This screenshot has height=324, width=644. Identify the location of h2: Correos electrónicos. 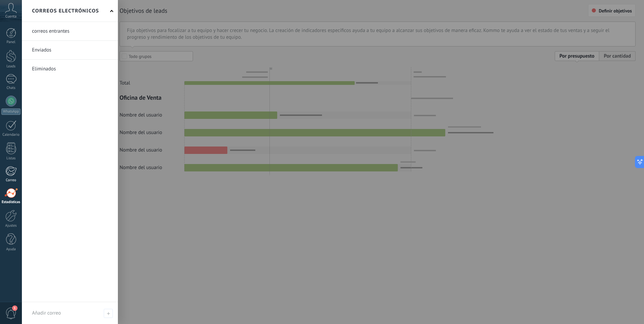
(65, 11).